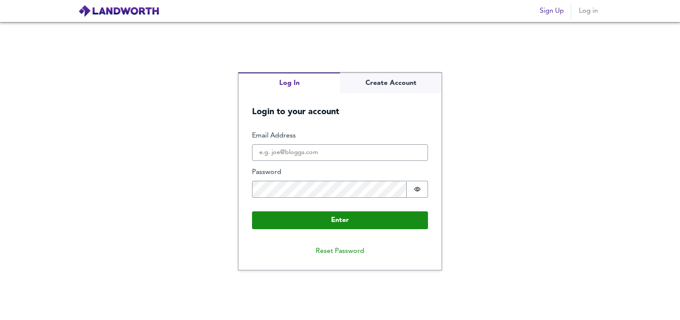  I want to click on button: Show password, so click(417, 189).